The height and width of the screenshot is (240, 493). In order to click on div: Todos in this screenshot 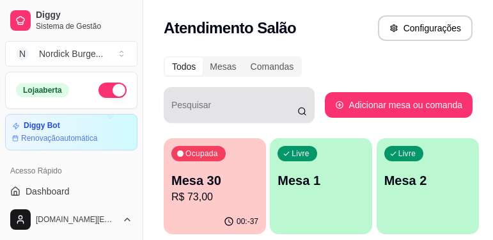, I will do `click(183, 66)`.